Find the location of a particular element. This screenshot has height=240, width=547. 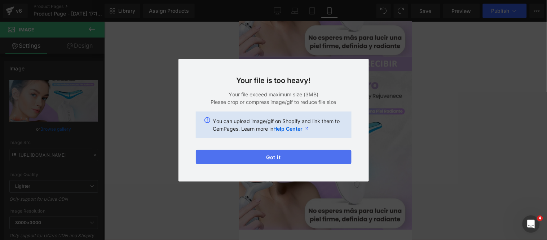

p: You can upload image/gif on Shopify and link them to GemPages. Learn more in is located at coordinates (278, 125).